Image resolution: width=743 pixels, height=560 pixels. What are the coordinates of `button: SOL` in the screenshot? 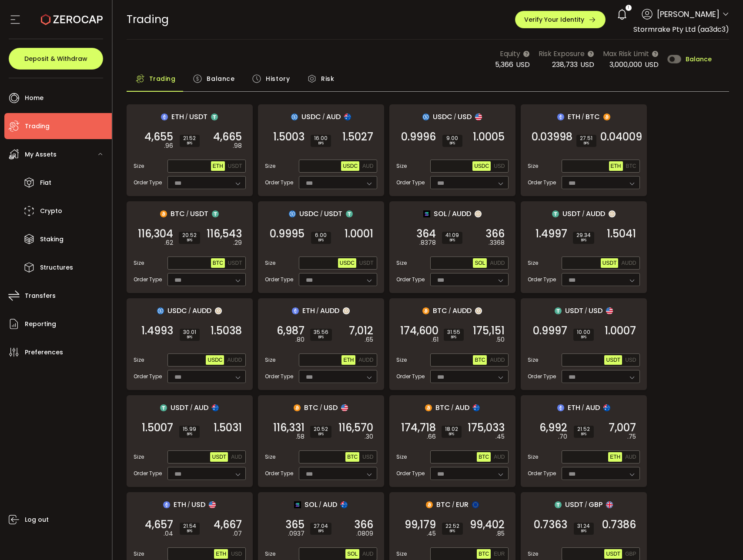 It's located at (352, 554).